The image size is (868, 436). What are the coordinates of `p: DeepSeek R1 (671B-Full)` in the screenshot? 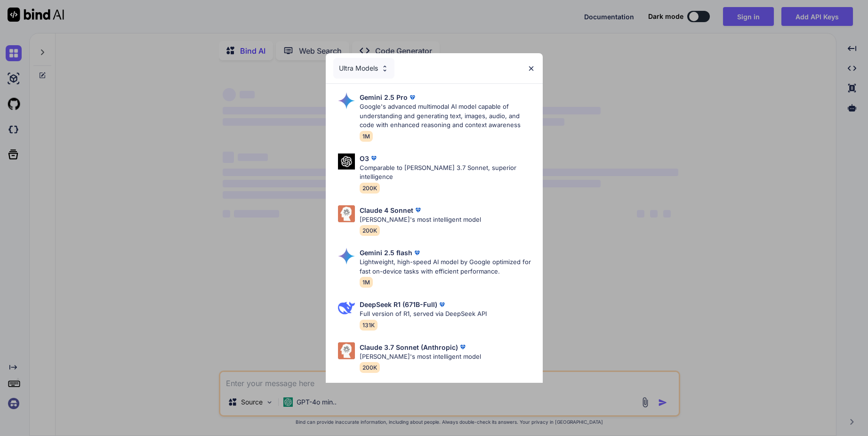 It's located at (398, 304).